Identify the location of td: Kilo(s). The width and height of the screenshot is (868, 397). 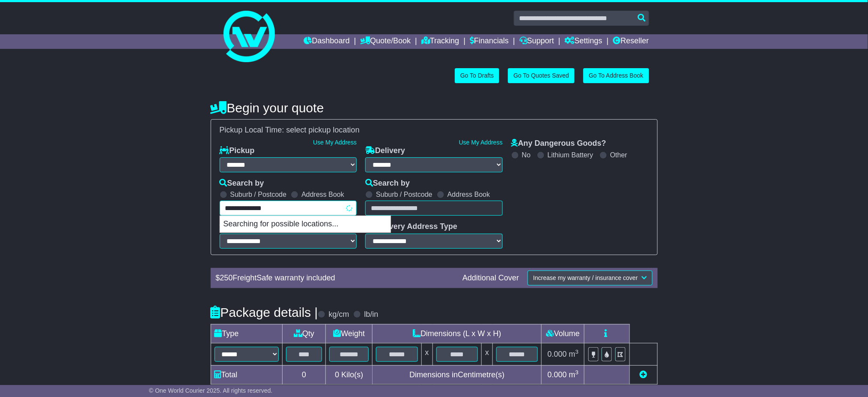
(349, 374).